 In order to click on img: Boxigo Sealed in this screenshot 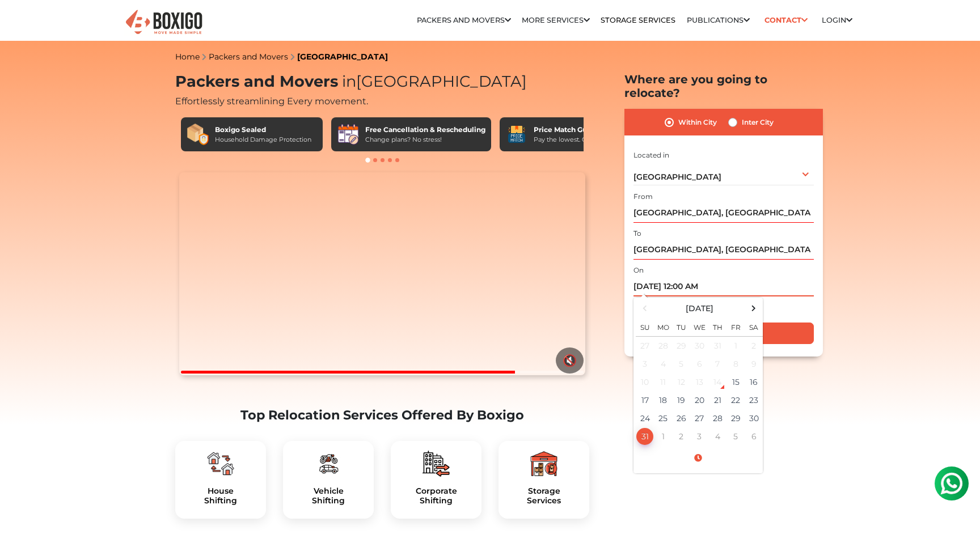, I will do `click(198, 135)`.